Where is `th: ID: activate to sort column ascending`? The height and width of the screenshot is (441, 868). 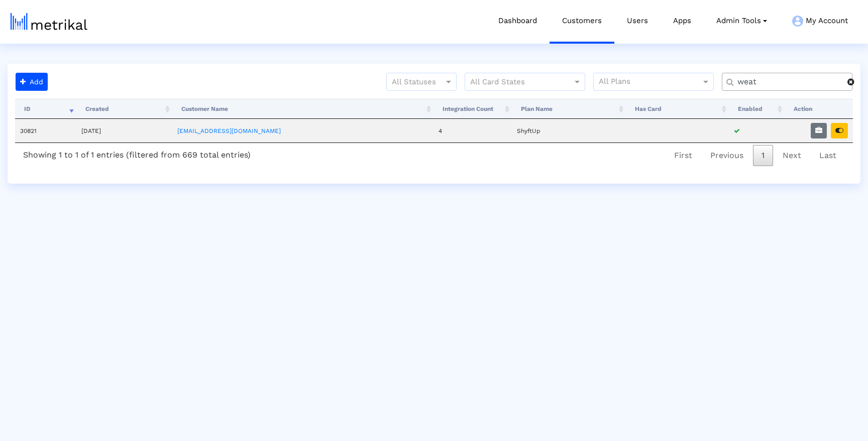 th: ID: activate to sort column ascending is located at coordinates (46, 109).